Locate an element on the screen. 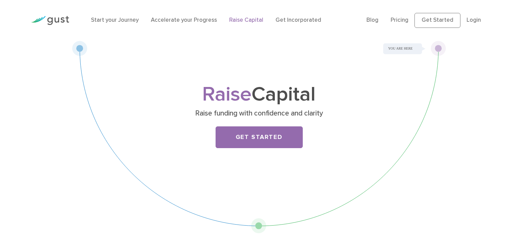  p: Raise funding with confidence and clarity is located at coordinates (259, 114).